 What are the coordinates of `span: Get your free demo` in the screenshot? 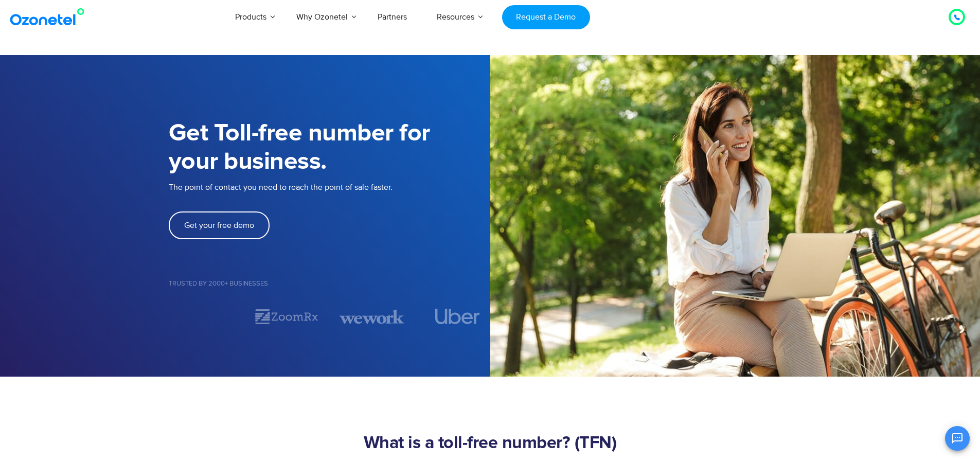 It's located at (219, 225).